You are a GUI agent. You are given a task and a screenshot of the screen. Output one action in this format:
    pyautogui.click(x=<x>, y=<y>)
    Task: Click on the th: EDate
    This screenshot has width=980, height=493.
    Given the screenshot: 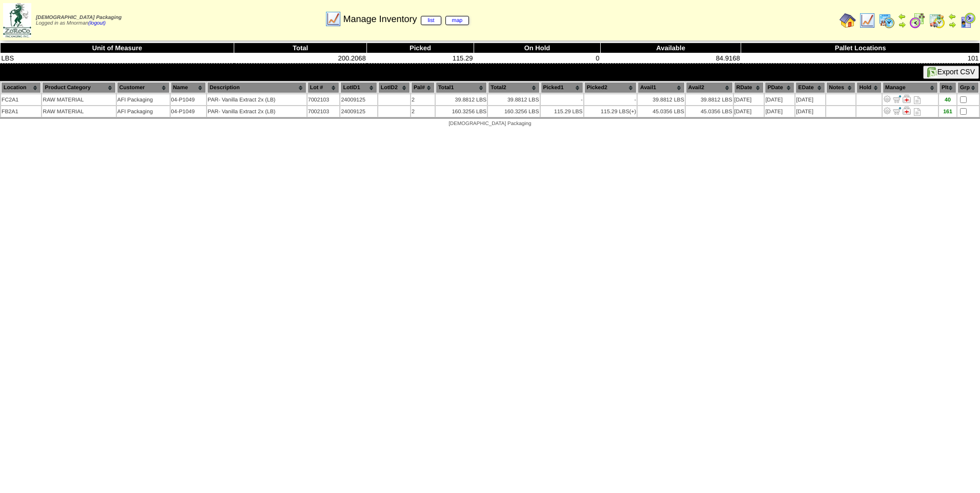 What is the action you would take?
    pyautogui.click(x=810, y=88)
    